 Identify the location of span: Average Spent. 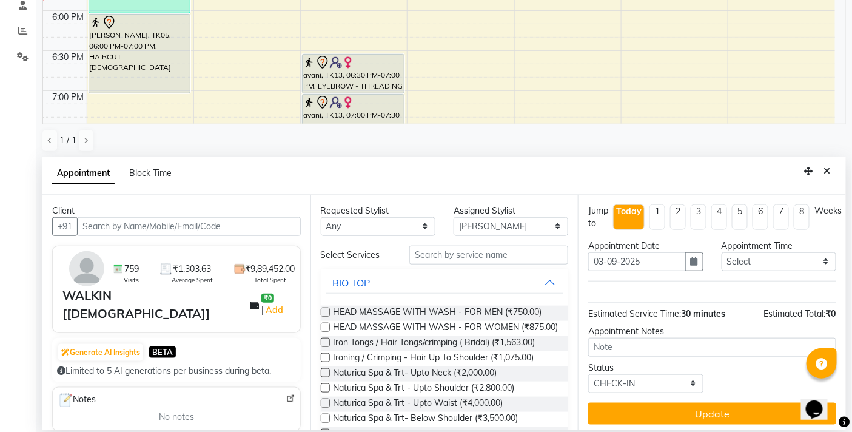
(192, 280).